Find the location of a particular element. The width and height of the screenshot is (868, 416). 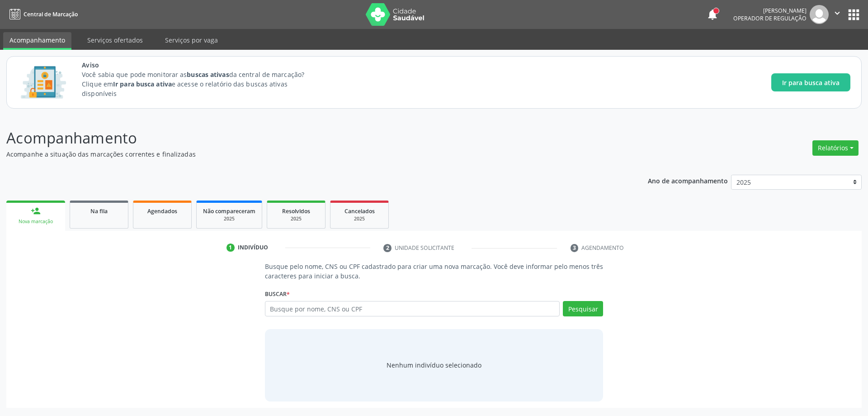

span: Central de Marcação is located at coordinates (51, 14).